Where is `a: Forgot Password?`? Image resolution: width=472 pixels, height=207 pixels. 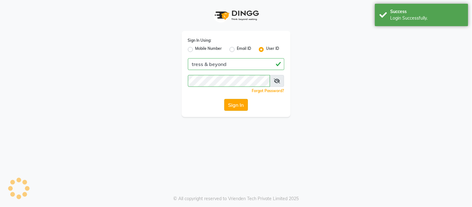
a: Forgot Password? is located at coordinates (268, 91).